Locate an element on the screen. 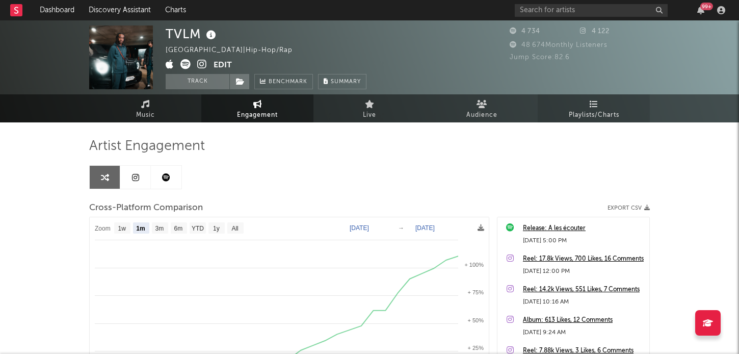 The image size is (739, 354). input: Search for artists is located at coordinates (591, 10).